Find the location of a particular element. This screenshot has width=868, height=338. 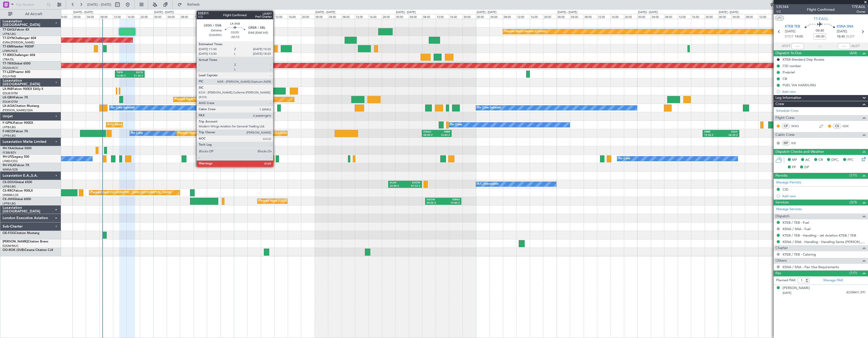

a: GSK is located at coordinates (849, 126).